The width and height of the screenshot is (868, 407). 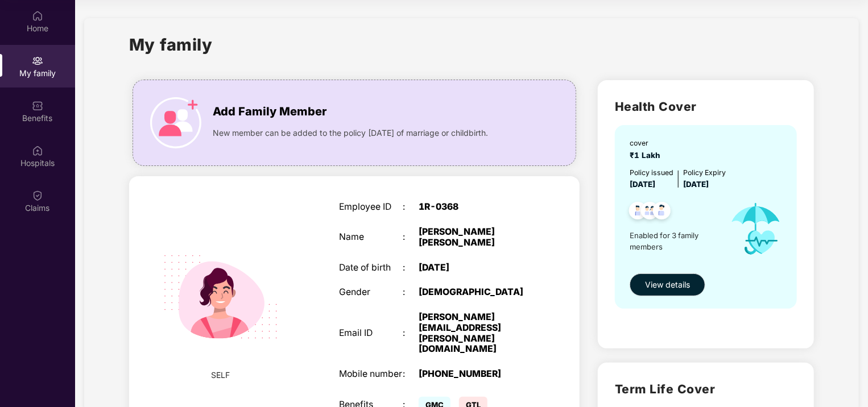 I want to click on h1: My family, so click(x=170, y=45).